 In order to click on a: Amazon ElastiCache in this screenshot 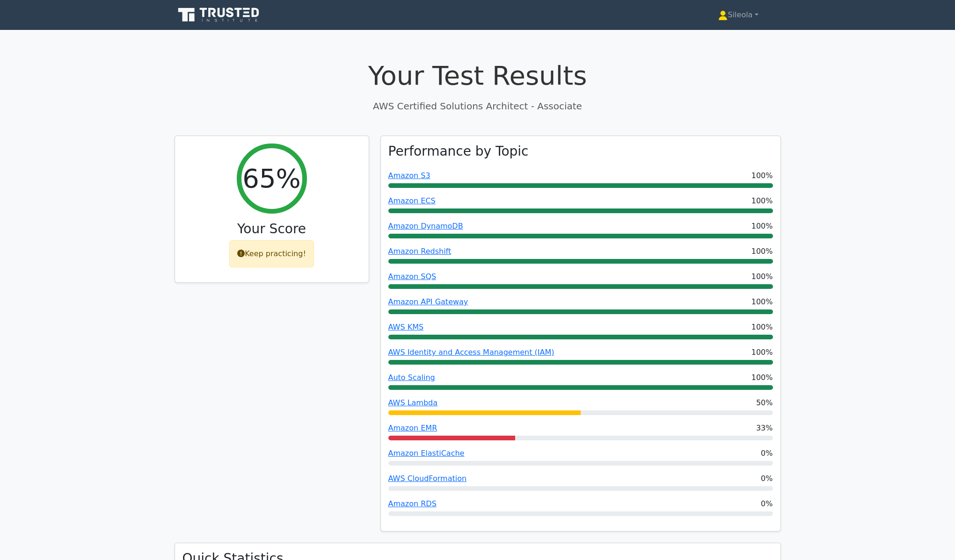, I will do `click(426, 453)`.